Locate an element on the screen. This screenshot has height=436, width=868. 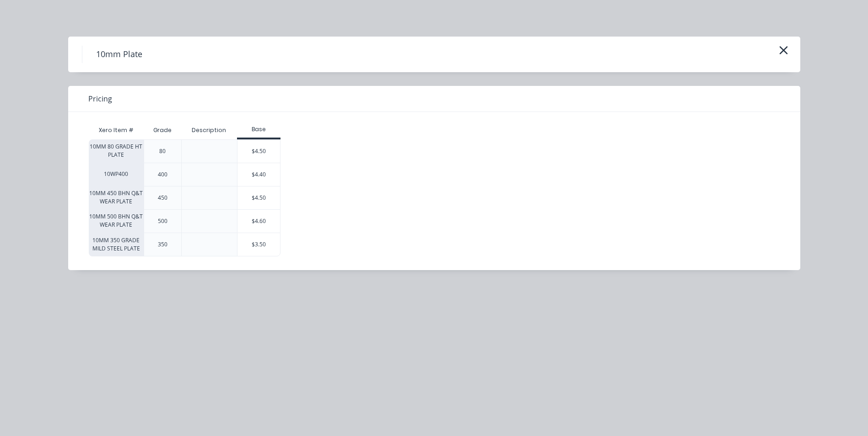
div: 10MM 500 BHN Q&T WEAR PLATE is located at coordinates (116, 221).